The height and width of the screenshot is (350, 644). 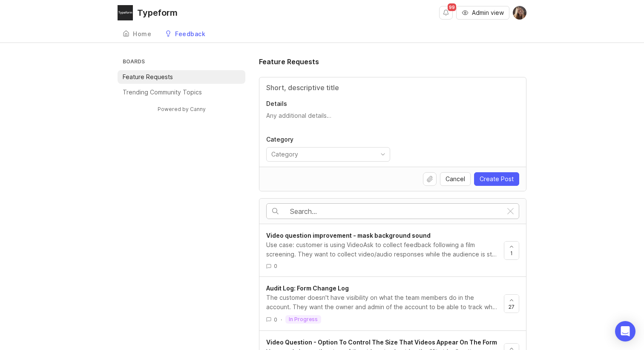 What do you see at coordinates (452, 7) in the screenshot?
I see `span: 99` at bounding box center [452, 7].